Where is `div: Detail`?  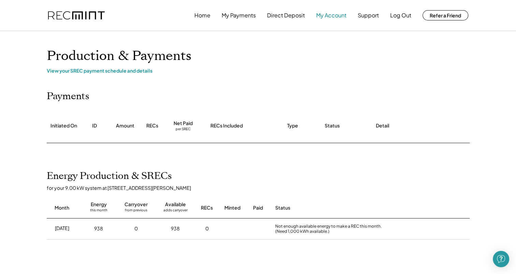
div: Detail is located at coordinates (382, 126).